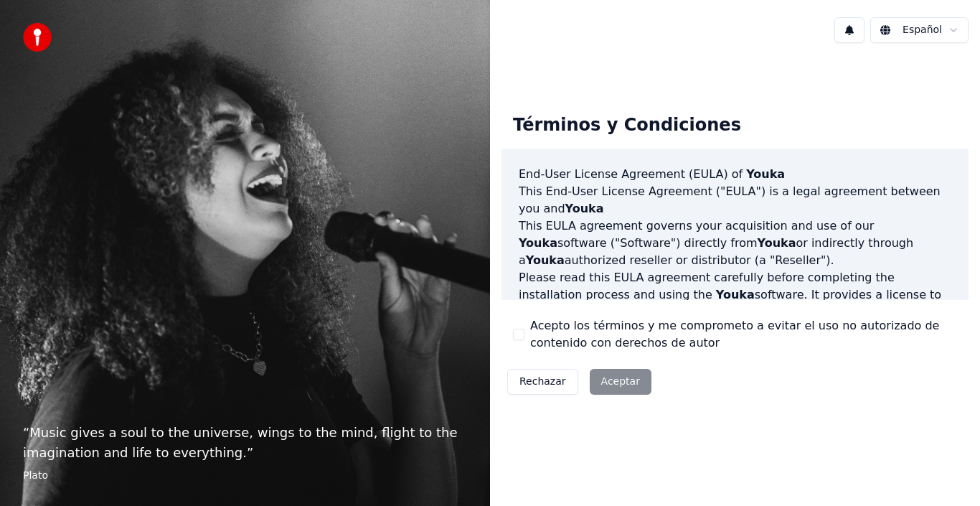 The image size is (980, 506). Describe the element at coordinates (735, 244) in the screenshot. I see `p: This EULA agreement governs your acquisition and use of our software ("Software") directly from o...` at that location.